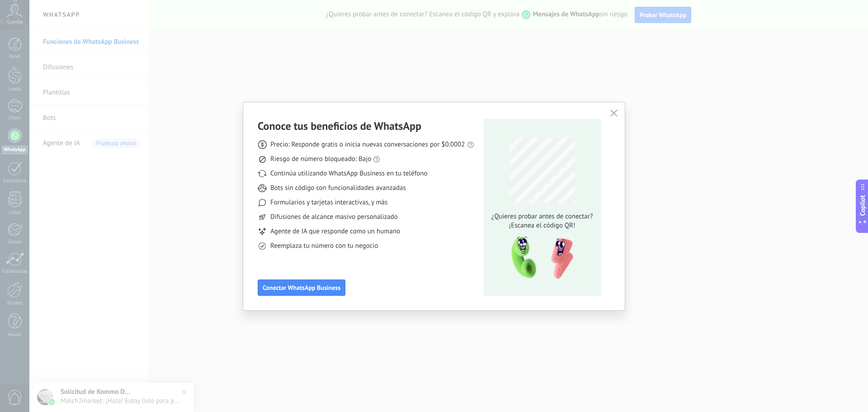  What do you see at coordinates (542, 226) in the screenshot?
I see `span: ¡Escanea el código QR!` at bounding box center [542, 226].